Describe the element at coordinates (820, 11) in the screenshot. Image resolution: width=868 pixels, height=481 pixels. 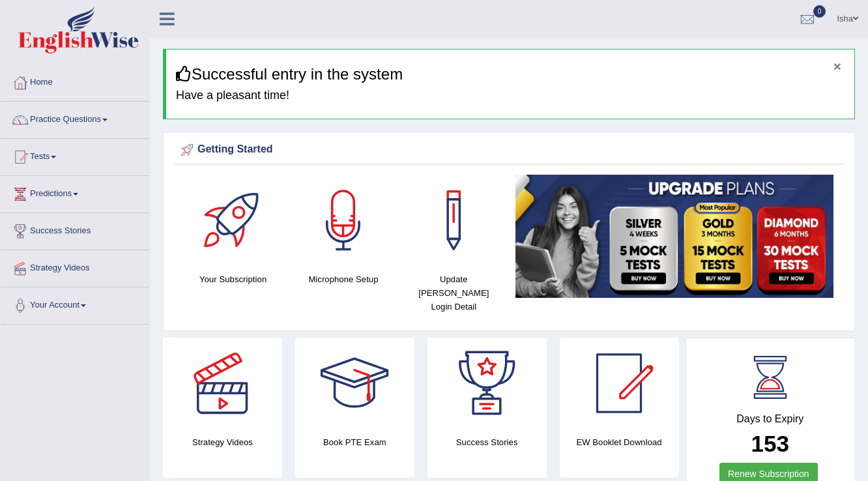
I see `span: 0` at that location.